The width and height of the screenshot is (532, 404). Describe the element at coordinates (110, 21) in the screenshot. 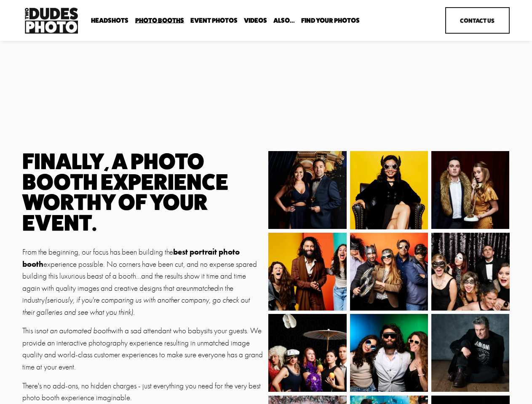

I see `span: Headshots` at that location.